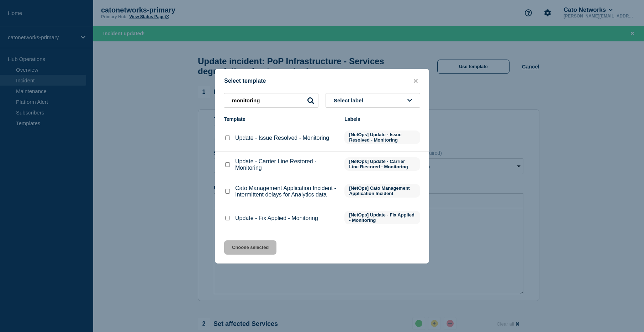 Image resolution: width=644 pixels, height=332 pixels. What do you see at coordinates (227, 191) in the screenshot?
I see `input: Cato Management Application Incident - Intermittent delays for Analytics data checkbox` at bounding box center [227, 191].